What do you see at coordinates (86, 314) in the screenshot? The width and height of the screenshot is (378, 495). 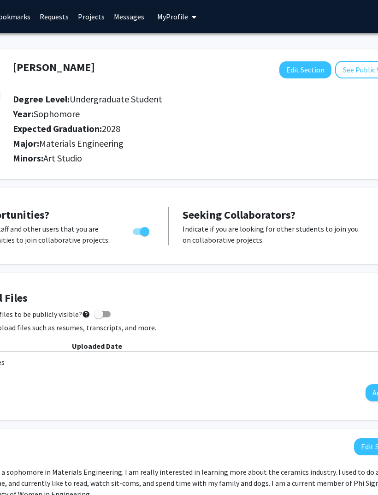 I see `mat-icon: help` at bounding box center [86, 314].